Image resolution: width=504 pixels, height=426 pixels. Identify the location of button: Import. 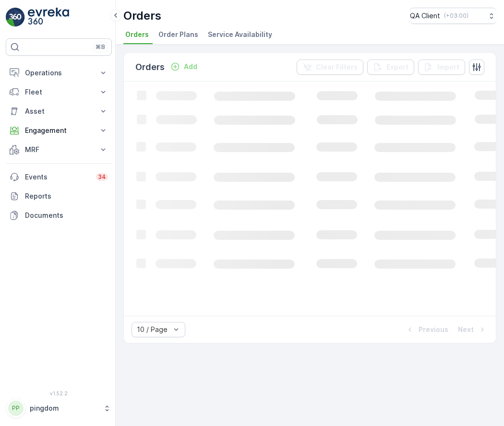
(441, 67).